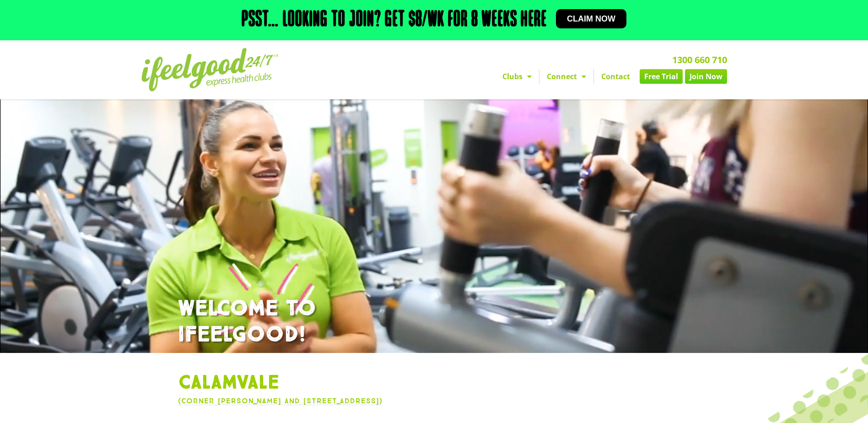 Image resolution: width=868 pixels, height=423 pixels. I want to click on a: Connect, so click(567, 76).